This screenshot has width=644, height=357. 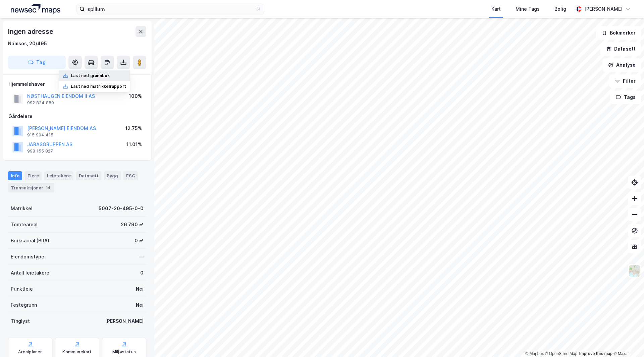 I want to click on div: Ingen adresse, so click(x=31, y=31).